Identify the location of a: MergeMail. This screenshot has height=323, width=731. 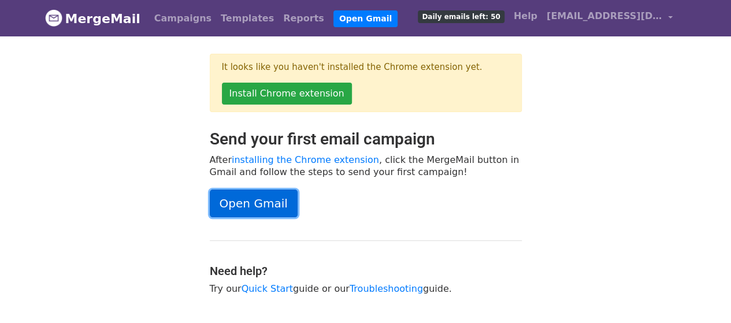
(92, 18).